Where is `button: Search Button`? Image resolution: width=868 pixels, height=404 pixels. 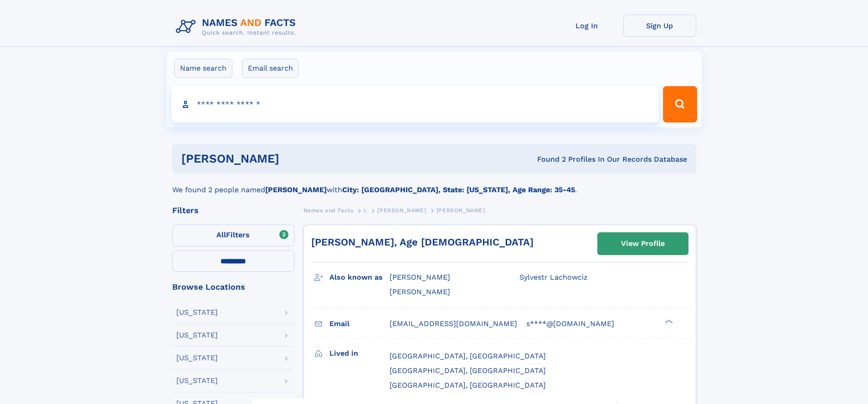 button: Search Button is located at coordinates (680, 104).